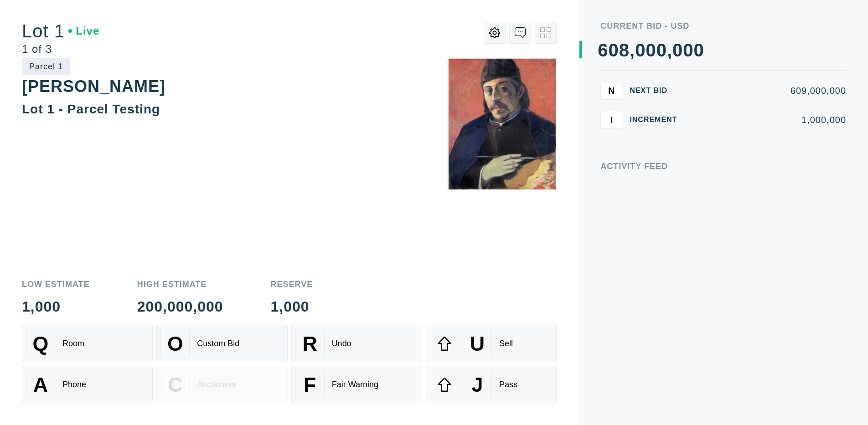 This screenshot has width=868, height=425. I want to click on div: Undo, so click(342, 344).